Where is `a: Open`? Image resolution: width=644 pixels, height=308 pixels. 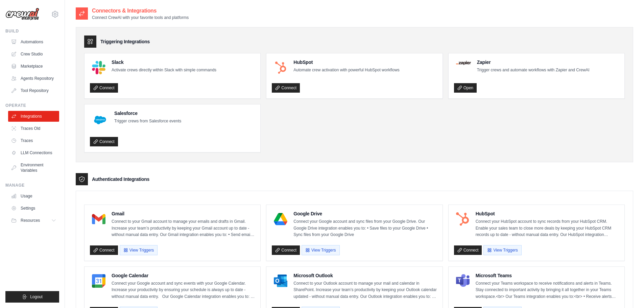
a: Open is located at coordinates (465, 88).